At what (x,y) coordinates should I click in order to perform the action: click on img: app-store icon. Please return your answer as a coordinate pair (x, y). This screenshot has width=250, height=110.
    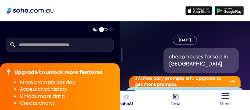
    Looking at the image, I should click on (199, 11).